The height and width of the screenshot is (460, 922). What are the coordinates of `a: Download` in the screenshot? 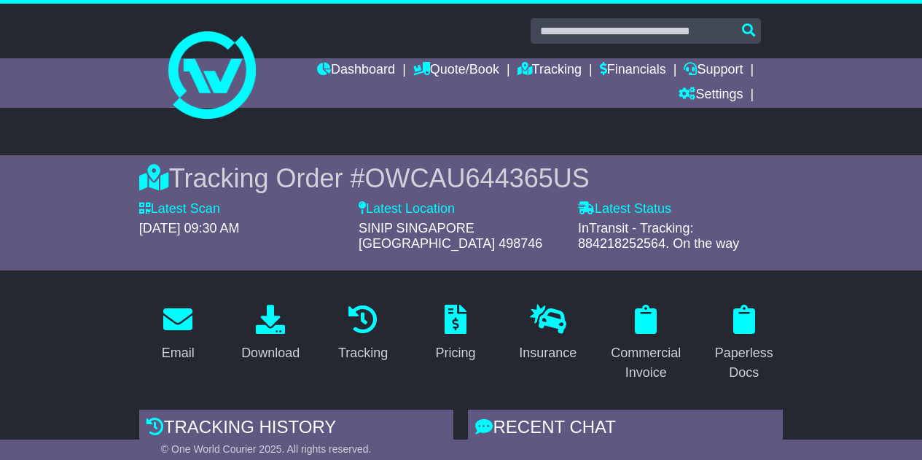 It's located at (271, 334).